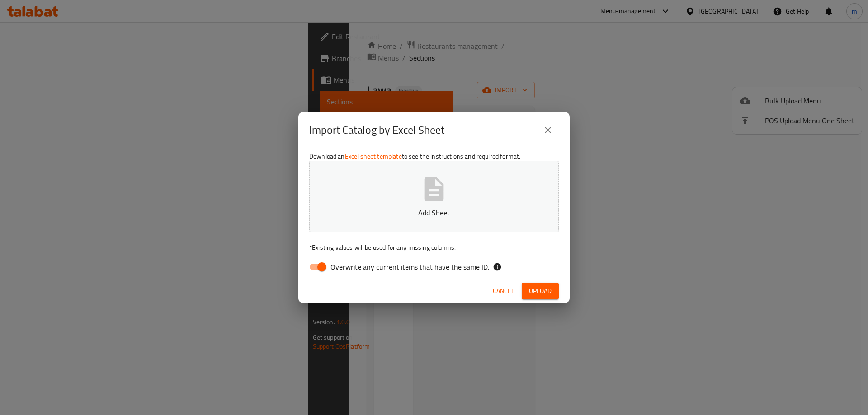  Describe the element at coordinates (548, 130) in the screenshot. I see `button: close` at that location.